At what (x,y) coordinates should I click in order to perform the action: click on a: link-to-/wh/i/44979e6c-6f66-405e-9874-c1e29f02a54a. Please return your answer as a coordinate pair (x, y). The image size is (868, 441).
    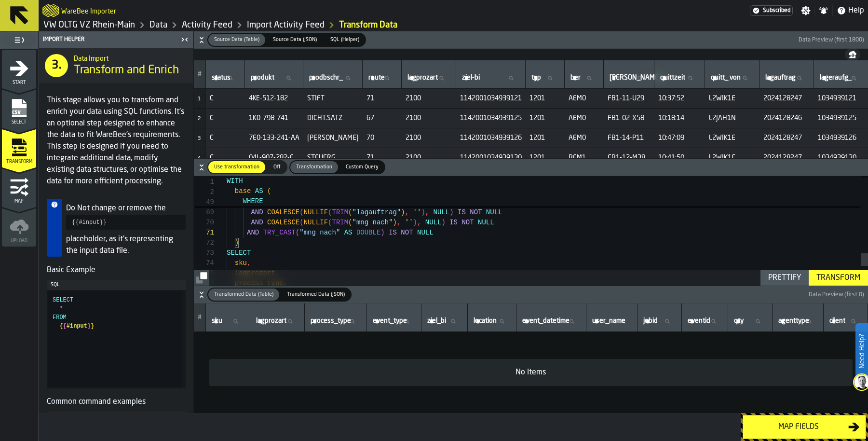
    Looking at the image, I should click on (89, 25).